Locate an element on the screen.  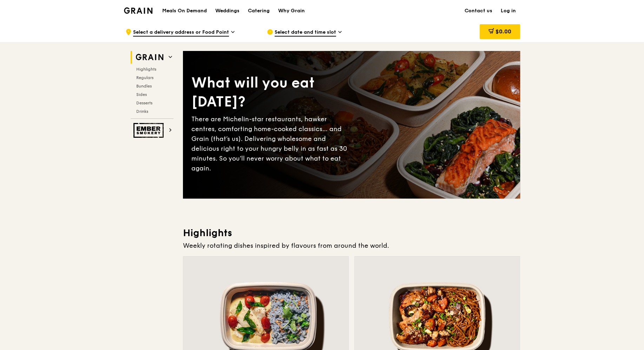
div: Weddings is located at coordinates (227, 11).